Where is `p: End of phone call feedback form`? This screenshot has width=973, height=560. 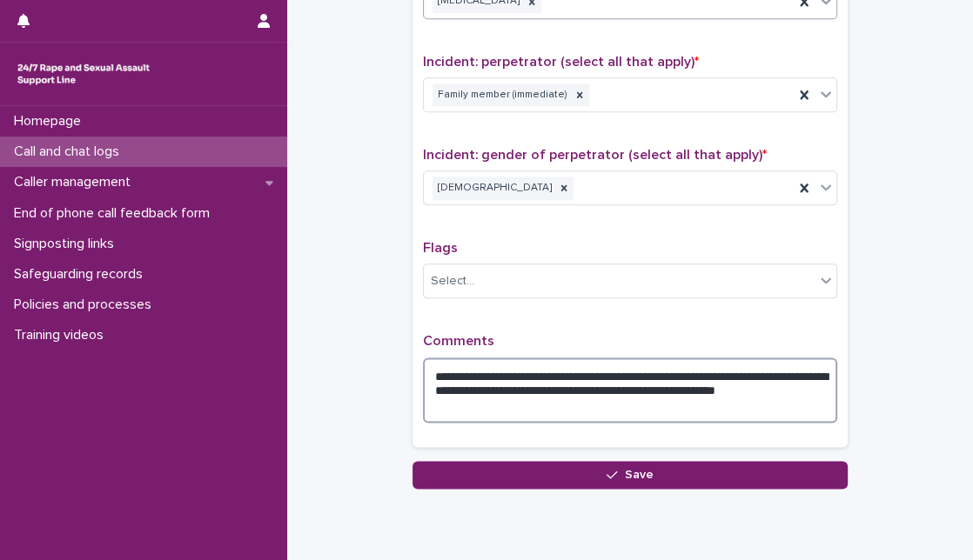 p: End of phone call feedback form is located at coordinates (115, 213).